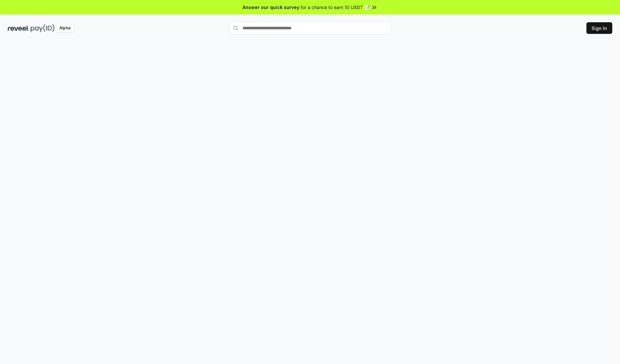  Describe the element at coordinates (43, 28) in the screenshot. I see `img: pay_id` at that location.